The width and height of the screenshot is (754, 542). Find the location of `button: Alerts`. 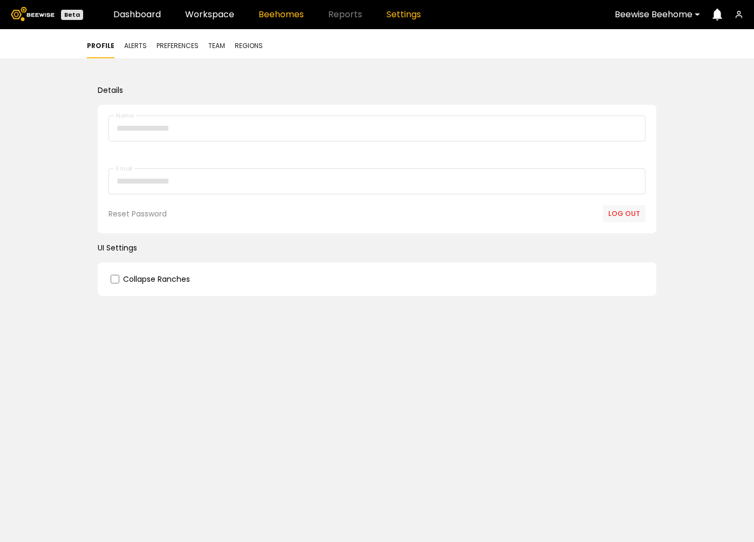

button: Alerts is located at coordinates (135, 46).